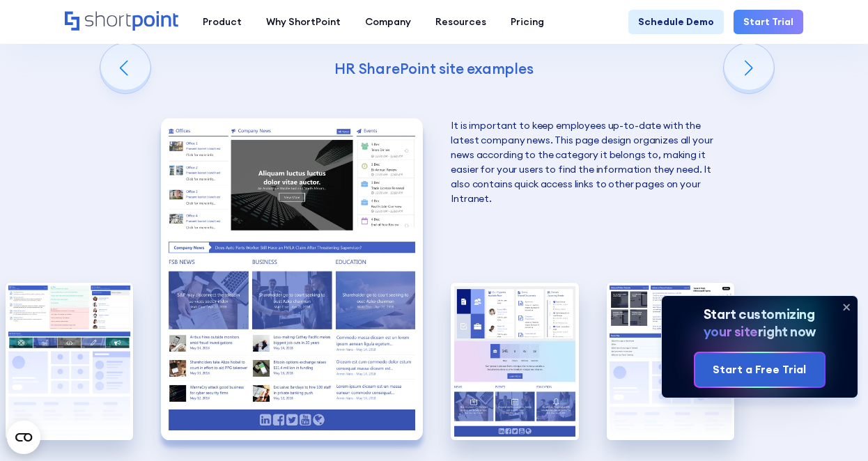 The image size is (868, 461). Describe the element at coordinates (121, 21) in the screenshot. I see `a: Home` at that location.